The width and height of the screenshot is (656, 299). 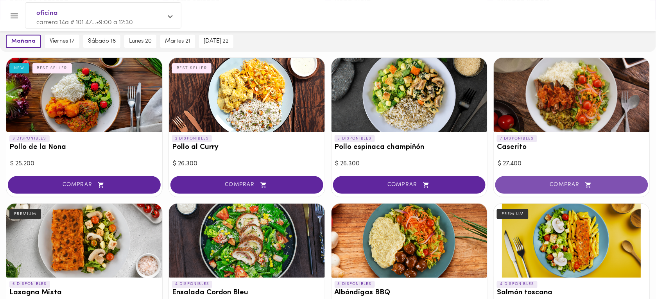 I want to click on h3: Salmón toscana, so click(x=572, y=293).